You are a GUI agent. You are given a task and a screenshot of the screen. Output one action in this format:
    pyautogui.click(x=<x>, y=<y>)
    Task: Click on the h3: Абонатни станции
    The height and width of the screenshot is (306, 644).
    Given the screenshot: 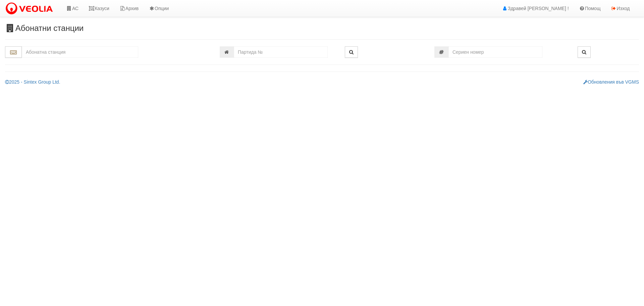 What is the action you would take?
    pyautogui.click(x=322, y=28)
    